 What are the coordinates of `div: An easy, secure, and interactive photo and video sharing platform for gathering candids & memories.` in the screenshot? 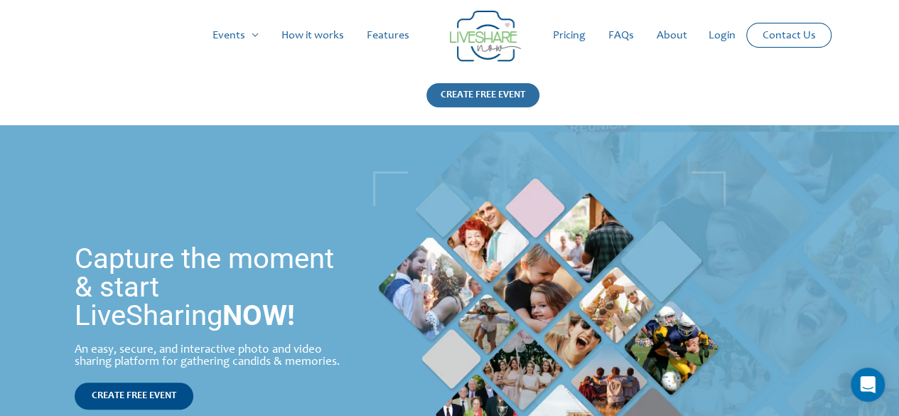 It's located at (215, 356).